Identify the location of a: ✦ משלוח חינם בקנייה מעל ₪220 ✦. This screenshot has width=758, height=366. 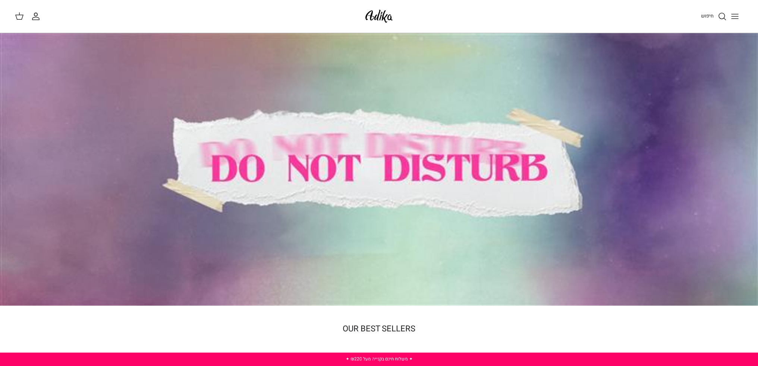
(379, 359).